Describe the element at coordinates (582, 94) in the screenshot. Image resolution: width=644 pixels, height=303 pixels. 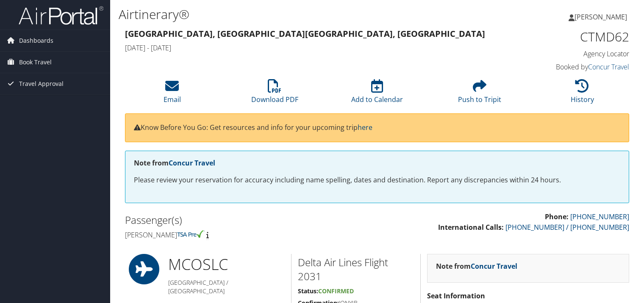
I see `a: History` at that location.